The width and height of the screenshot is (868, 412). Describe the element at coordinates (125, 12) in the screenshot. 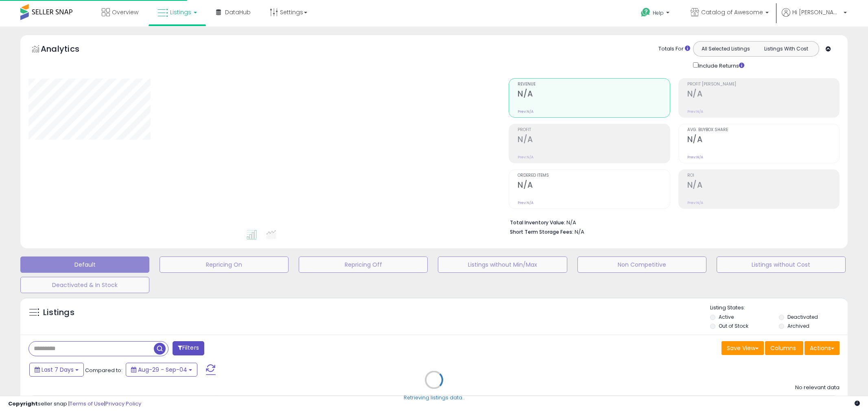

I see `span: Overview` at that location.